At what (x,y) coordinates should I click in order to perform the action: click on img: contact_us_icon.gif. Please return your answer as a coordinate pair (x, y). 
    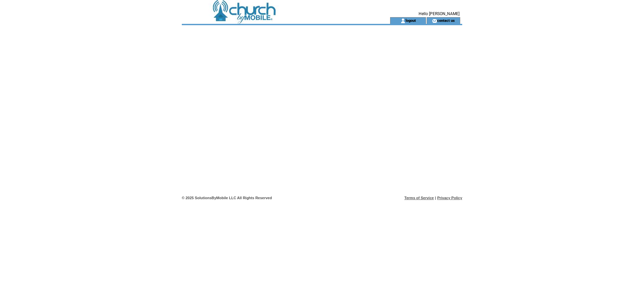
    Looking at the image, I should click on (434, 21).